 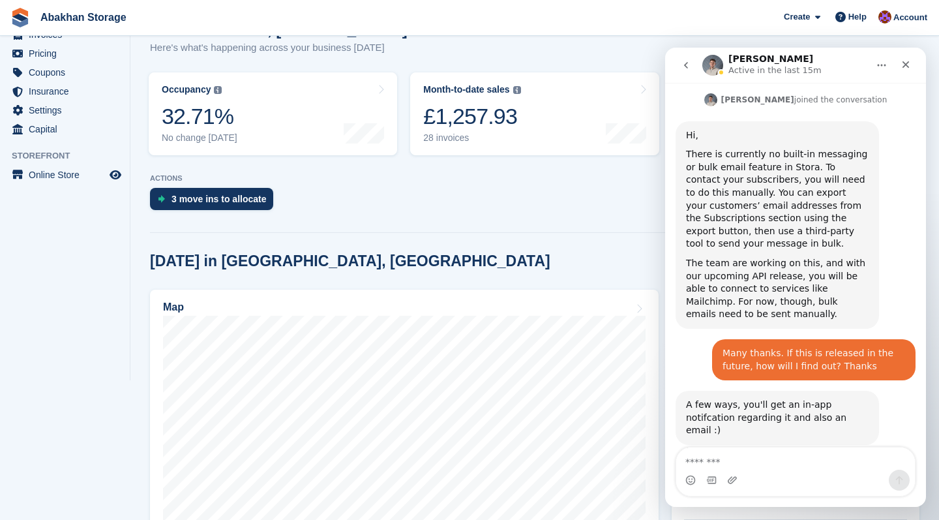 What do you see at coordinates (130, 411) in the screenshot?
I see `textarea: Message…` at bounding box center [130, 411].